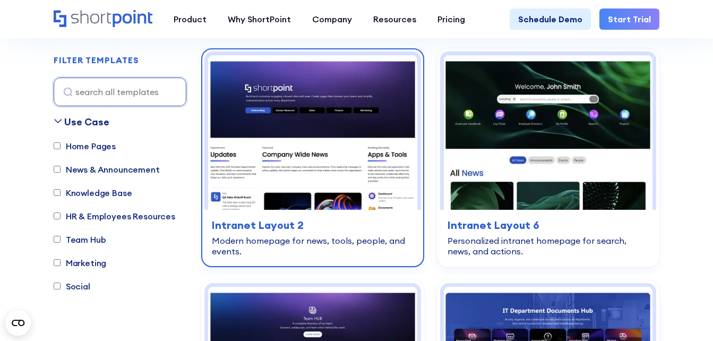 The height and width of the screenshot is (341, 713). What do you see at coordinates (93, 193) in the screenshot?
I see `label: Knowledge Base` at bounding box center [93, 193].